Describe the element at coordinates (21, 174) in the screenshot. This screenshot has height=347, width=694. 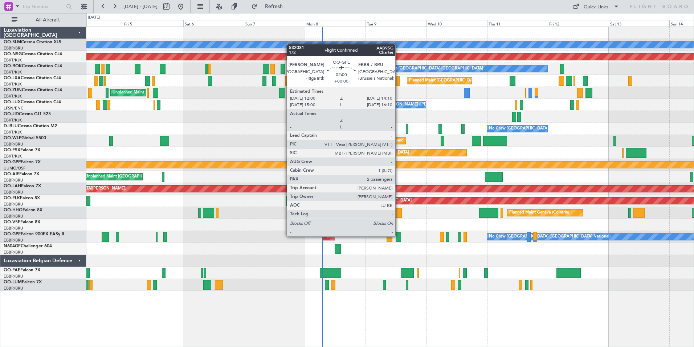
I see `a: OO-AIEFalcon 7X` at that location.